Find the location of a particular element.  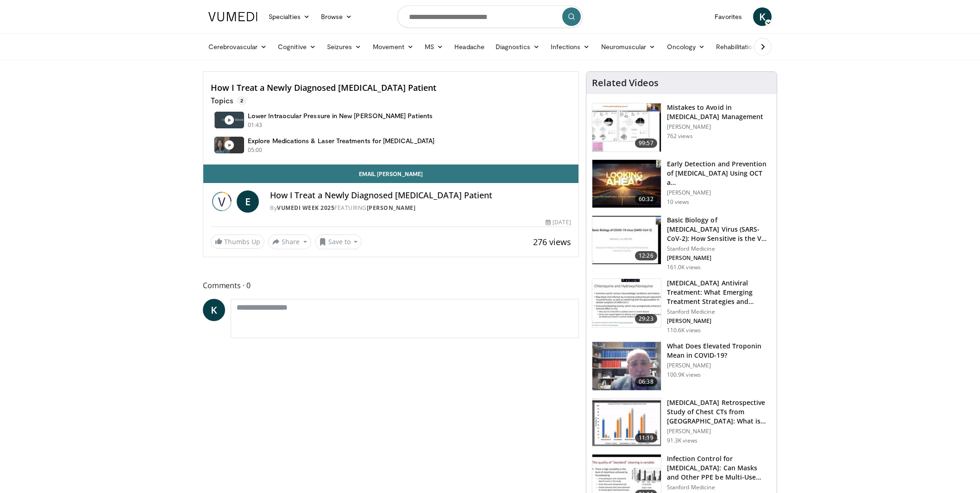

span: 99:57 is located at coordinates (646, 143).